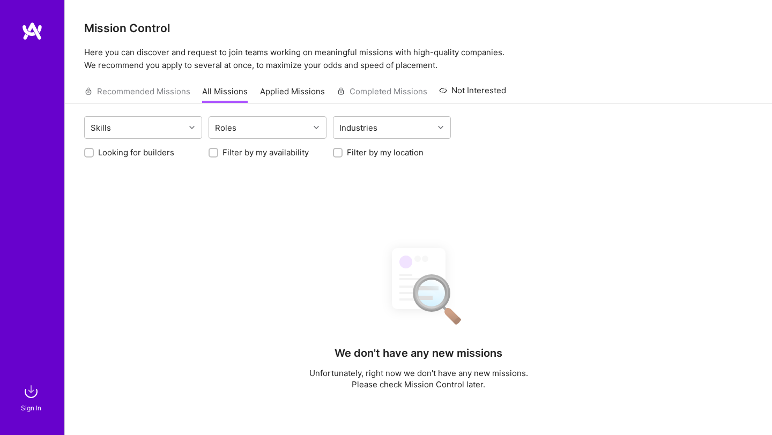  Describe the element at coordinates (419, 285) in the screenshot. I see `img: No Results` at that location.